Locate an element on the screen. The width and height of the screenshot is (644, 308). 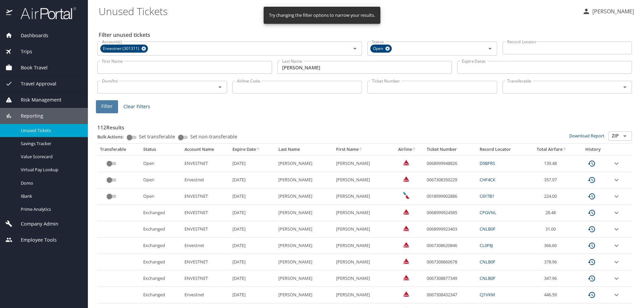
span: Value Scorecard is located at coordinates (50, 157).